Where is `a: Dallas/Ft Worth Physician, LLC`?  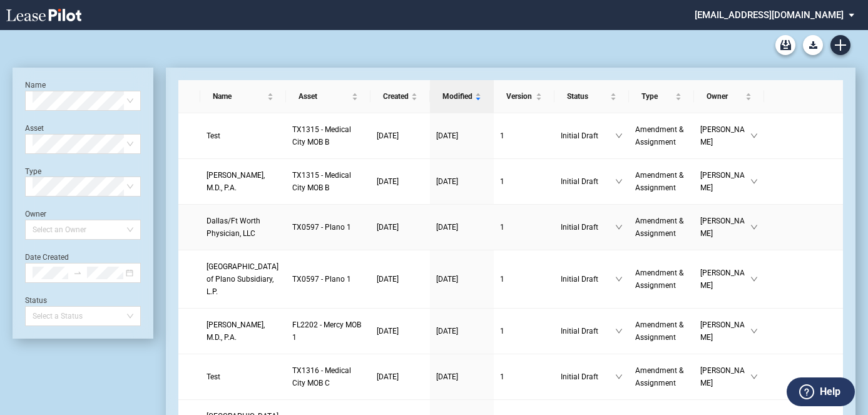
a: Dallas/Ft Worth Physician, LLC is located at coordinates (243, 227).